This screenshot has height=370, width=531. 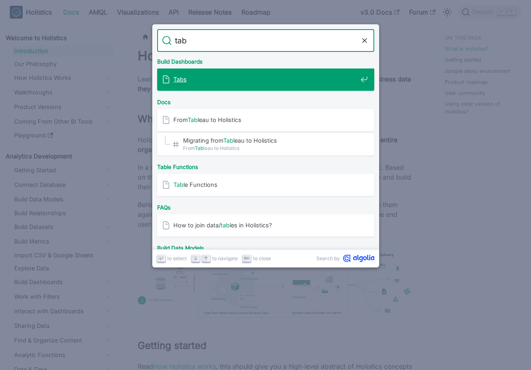 I want to click on a: FromTableau to Holistics, so click(x=266, y=120).